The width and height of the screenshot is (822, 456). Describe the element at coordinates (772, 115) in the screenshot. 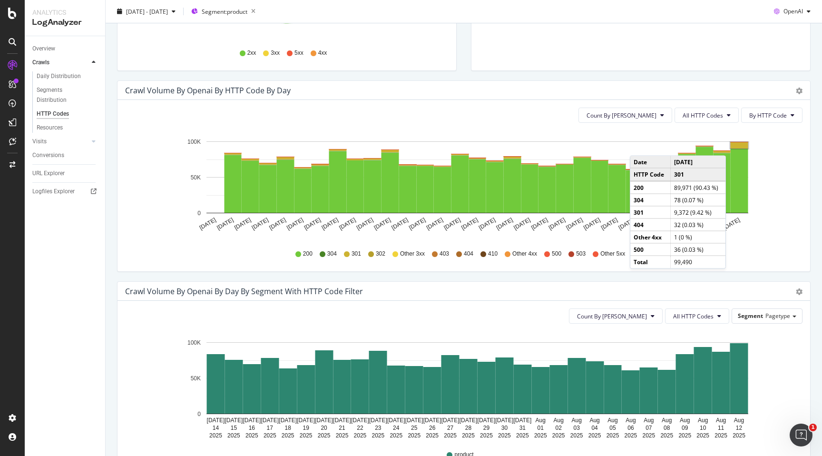

I see `button: By HTTP Code` at that location.